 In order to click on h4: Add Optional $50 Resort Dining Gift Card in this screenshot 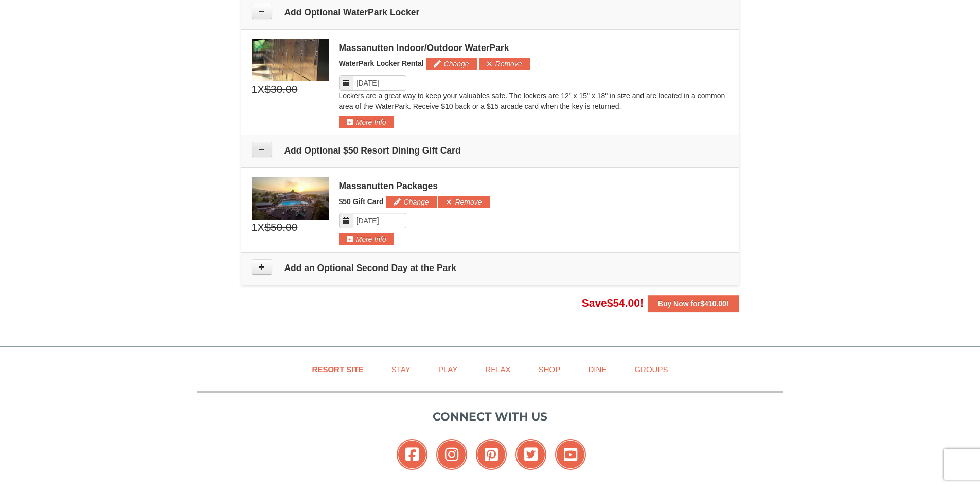, I will do `click(490, 150)`.